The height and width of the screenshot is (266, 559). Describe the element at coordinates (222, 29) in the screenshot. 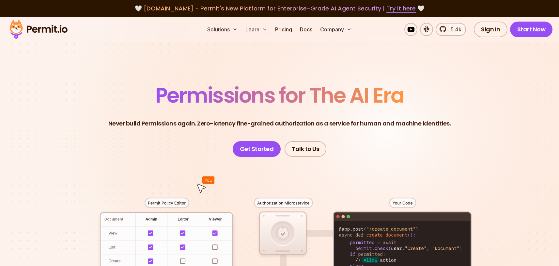

I see `button: Solutions` at that location.